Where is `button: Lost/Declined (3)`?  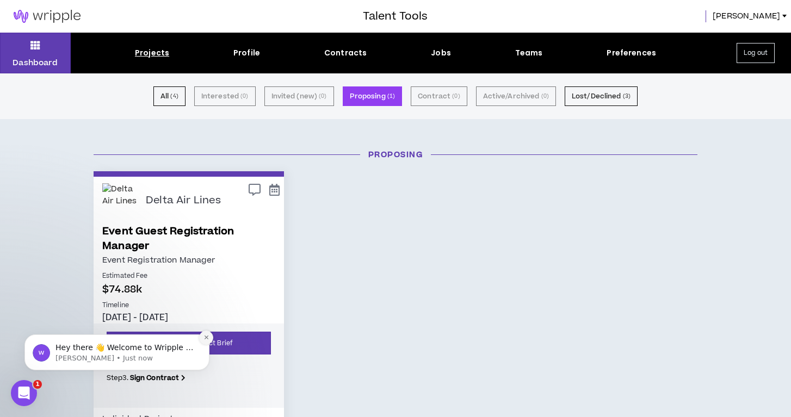
button: Lost/Declined (3) is located at coordinates (601, 96).